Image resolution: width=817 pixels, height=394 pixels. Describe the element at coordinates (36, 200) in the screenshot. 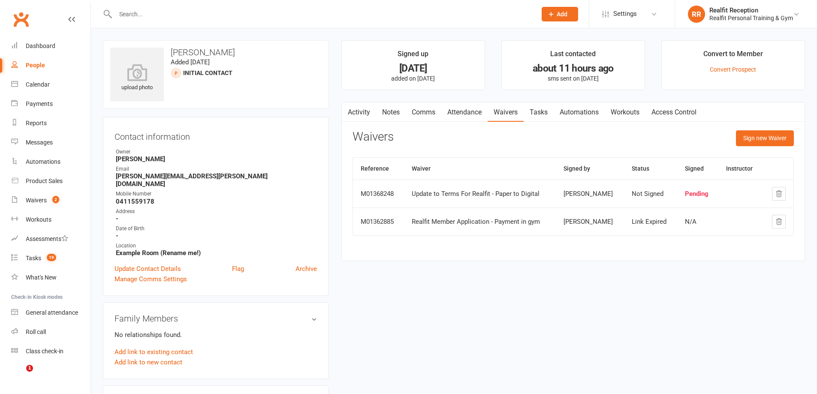

I see `div: Waivers` at that location.